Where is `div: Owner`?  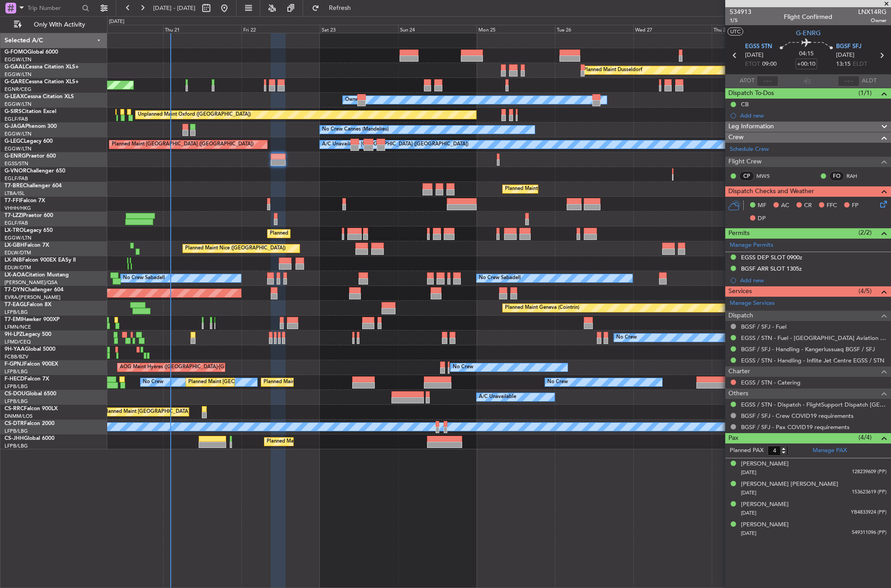 div: Owner is located at coordinates (352, 100).